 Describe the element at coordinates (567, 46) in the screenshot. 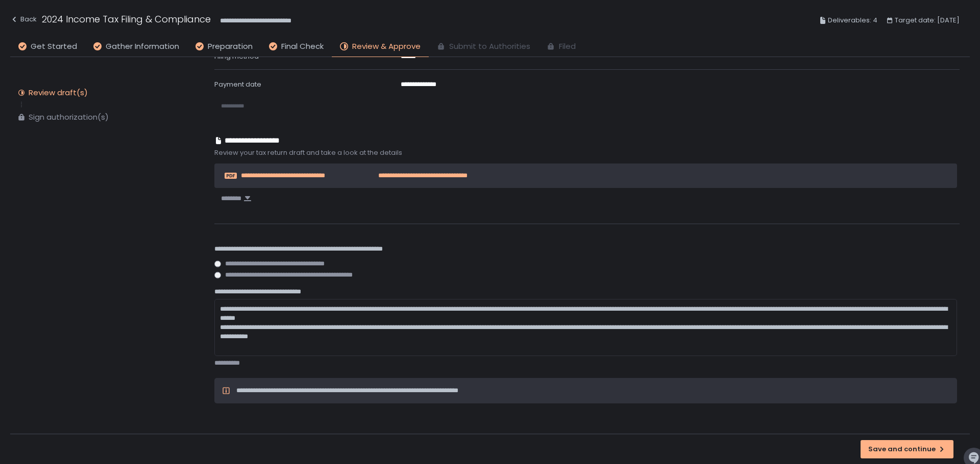

I see `span: Filed` at that location.